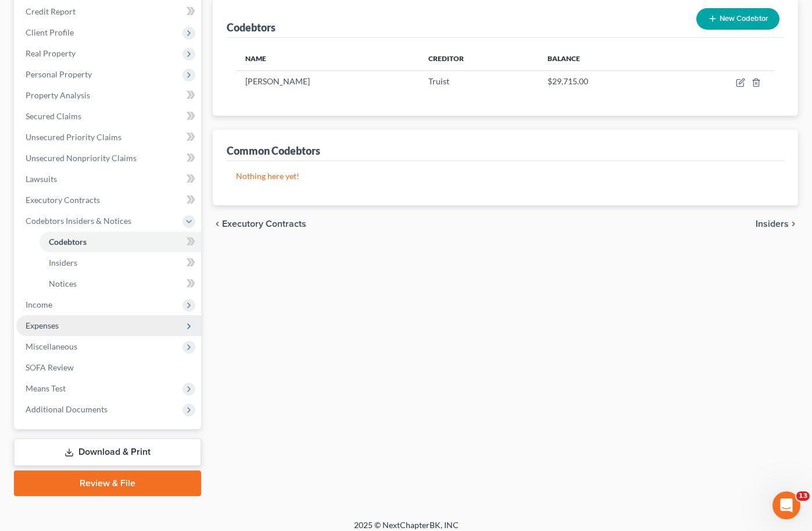 This screenshot has height=531, width=812. What do you see at coordinates (42, 325) in the screenshot?
I see `span: Expenses` at bounding box center [42, 325].